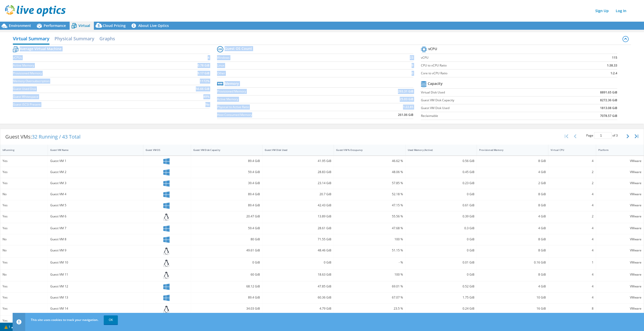 This screenshot has width=644, height=331. I want to click on div: 52.18 %, so click(369, 195).